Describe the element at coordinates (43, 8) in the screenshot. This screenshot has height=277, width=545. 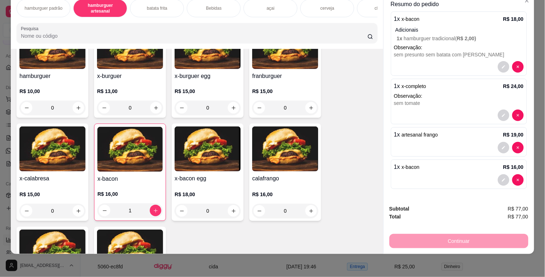
I see `p: hamburguer padrão` at that location.